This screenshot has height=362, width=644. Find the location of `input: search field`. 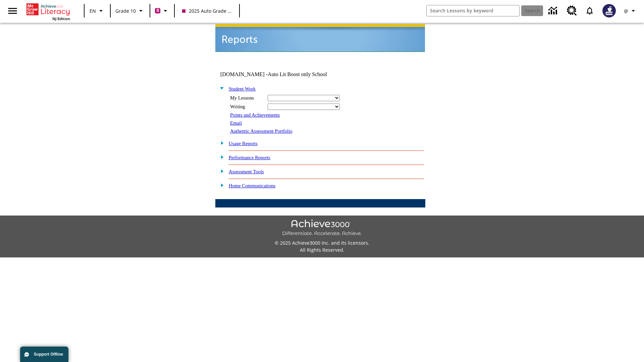

input: search field is located at coordinates (473, 11).